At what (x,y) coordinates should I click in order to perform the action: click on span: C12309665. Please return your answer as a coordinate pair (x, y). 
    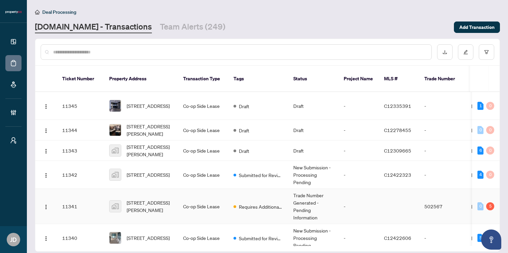
    Looking at the image, I should click on (397, 150).